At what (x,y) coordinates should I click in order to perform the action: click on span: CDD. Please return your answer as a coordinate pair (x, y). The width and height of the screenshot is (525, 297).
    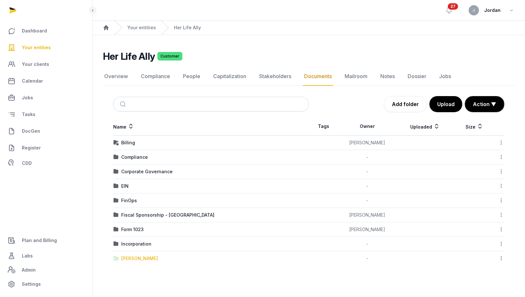
    Looking at the image, I should click on (27, 163).